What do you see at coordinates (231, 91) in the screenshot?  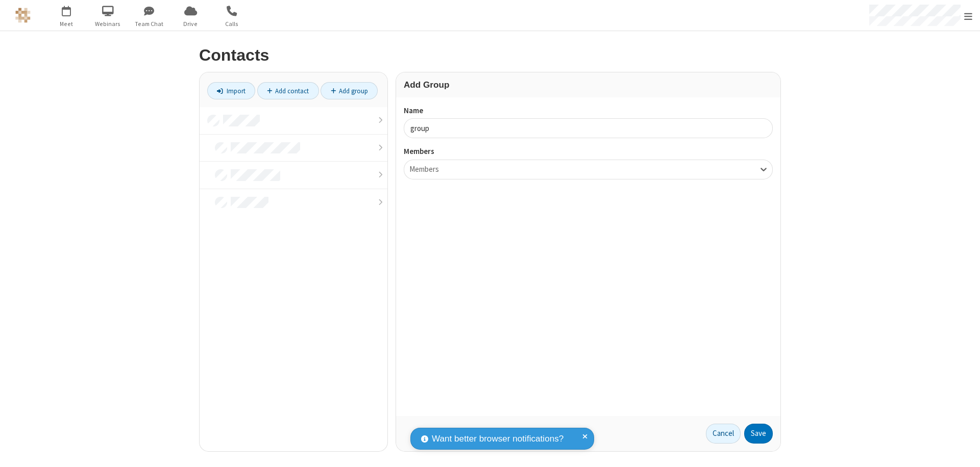 I see `a: Import` at bounding box center [231, 91].